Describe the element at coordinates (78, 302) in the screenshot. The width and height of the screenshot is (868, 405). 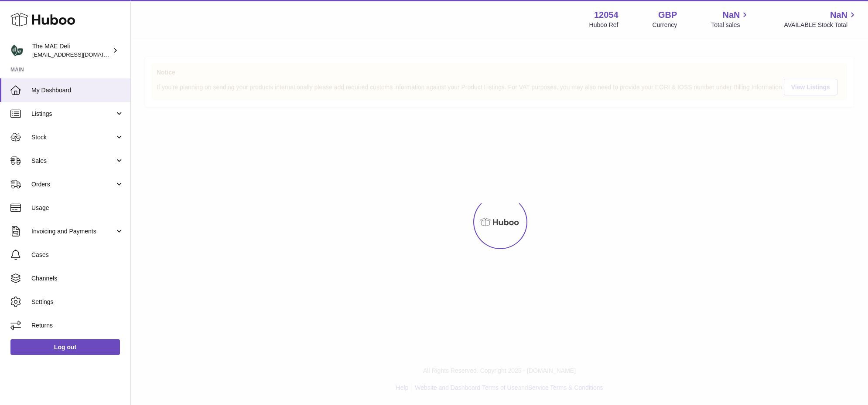
I see `span: Settings` at that location.